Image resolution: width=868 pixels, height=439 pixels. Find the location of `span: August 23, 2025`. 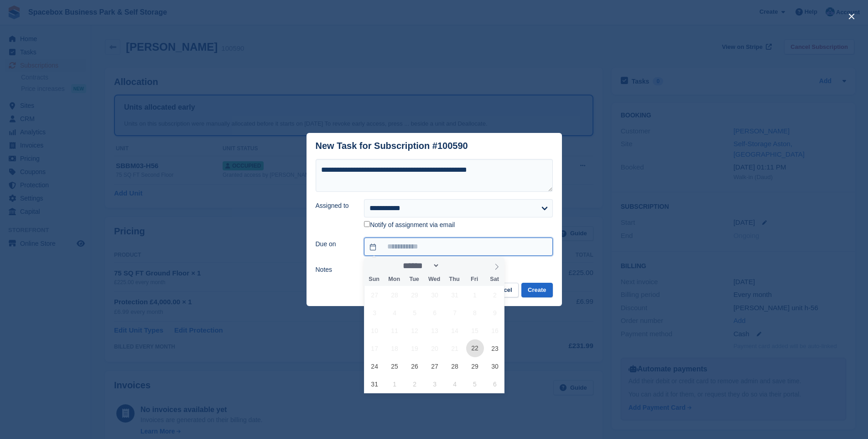

span: August 23, 2025 is located at coordinates (495, 348).